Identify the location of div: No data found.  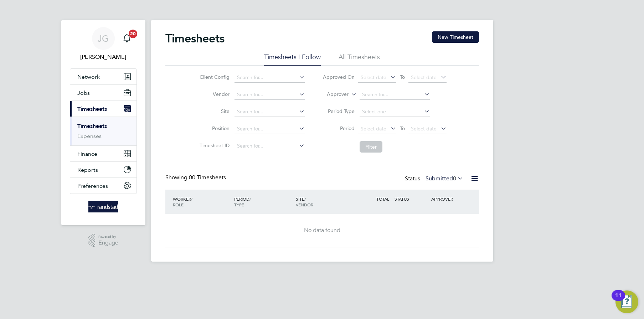
(322, 230).